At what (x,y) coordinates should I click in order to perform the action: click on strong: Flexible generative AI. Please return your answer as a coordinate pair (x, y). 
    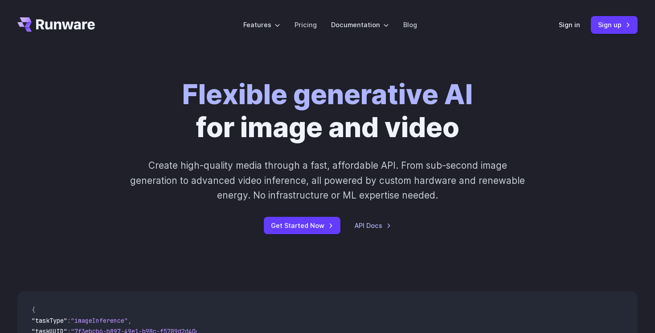
    Looking at the image, I should click on (327, 94).